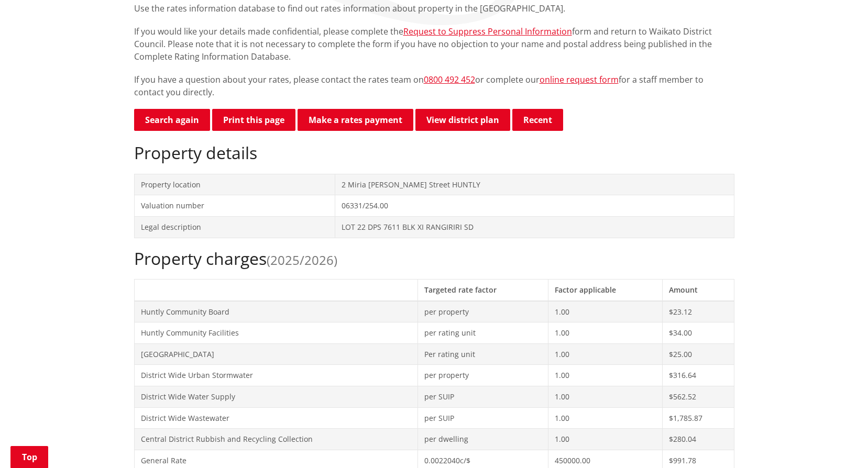 The width and height of the screenshot is (868, 468). What do you see at coordinates (698, 439) in the screenshot?
I see `td: $280.04` at bounding box center [698, 439].